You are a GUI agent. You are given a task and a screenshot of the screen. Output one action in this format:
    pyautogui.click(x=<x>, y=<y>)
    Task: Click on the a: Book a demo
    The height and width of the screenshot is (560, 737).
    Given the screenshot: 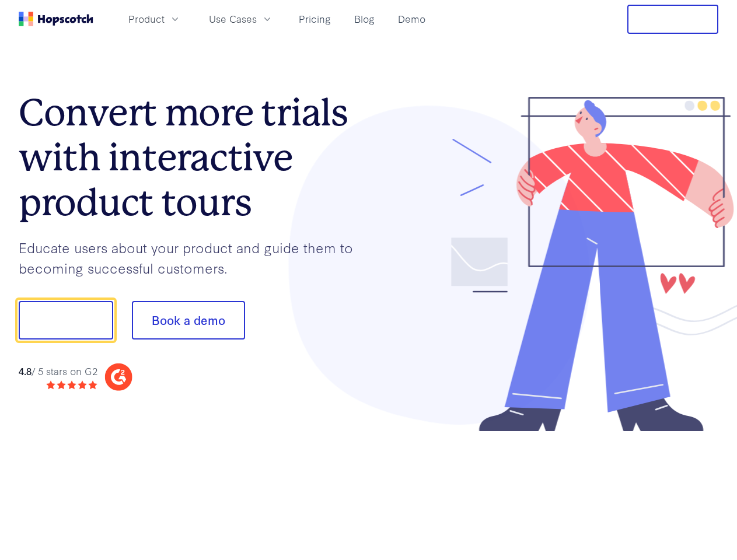 What is the action you would take?
    pyautogui.click(x=188, y=320)
    